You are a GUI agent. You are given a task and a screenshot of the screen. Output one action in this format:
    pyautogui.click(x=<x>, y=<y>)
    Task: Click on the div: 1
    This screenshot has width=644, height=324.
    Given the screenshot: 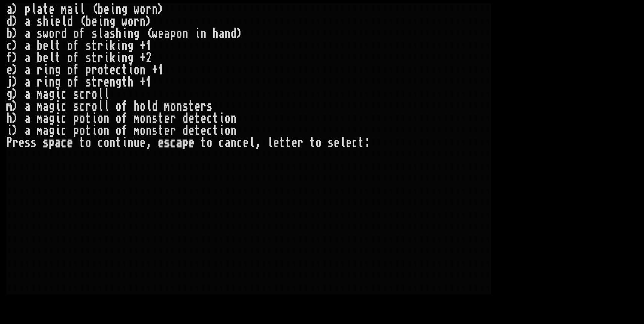 What is the action you would take?
    pyautogui.click(x=149, y=46)
    